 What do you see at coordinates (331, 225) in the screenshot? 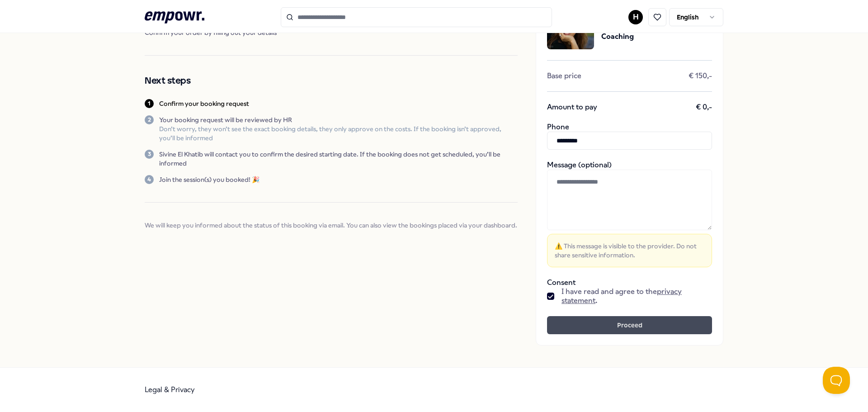
I see `span: We will keep you informed about the status of this booking via email. You can also view the booki...` at bounding box center [331, 225].